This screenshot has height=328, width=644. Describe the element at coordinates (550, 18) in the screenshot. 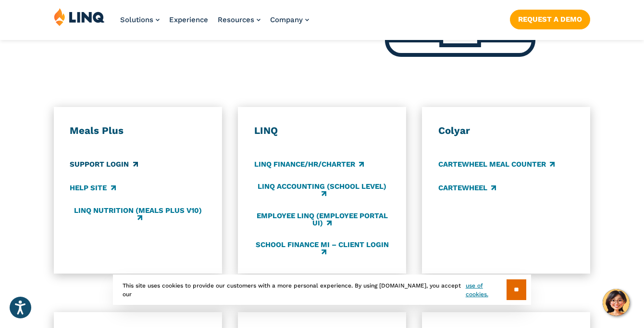

I see `nav: Button Navigation` at that location.